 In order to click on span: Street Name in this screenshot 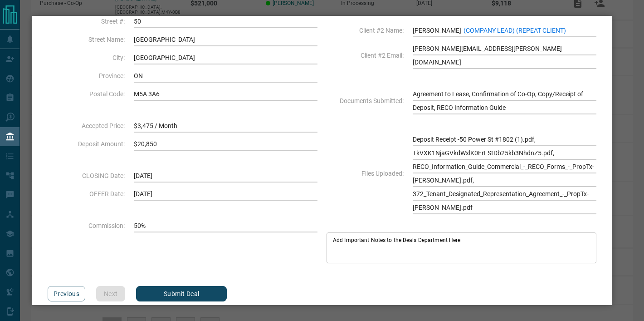, I will do `click(86, 39)`.